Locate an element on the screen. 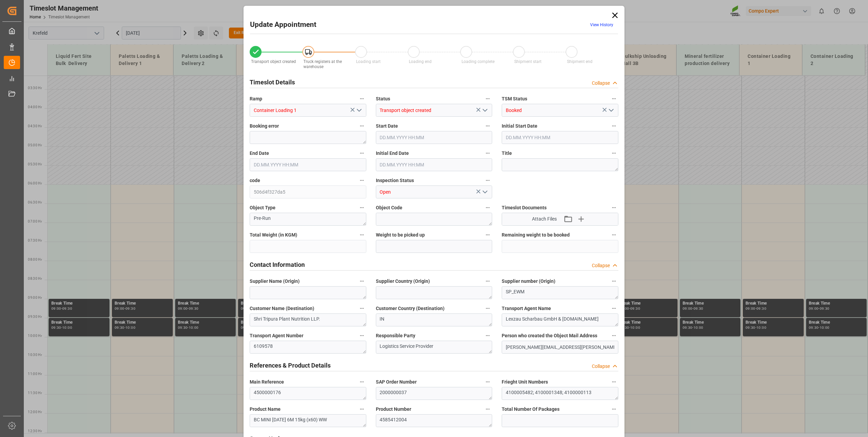 This screenshot has height=437, width=868. span: Person who created the Object Mail Address is located at coordinates (549, 336).